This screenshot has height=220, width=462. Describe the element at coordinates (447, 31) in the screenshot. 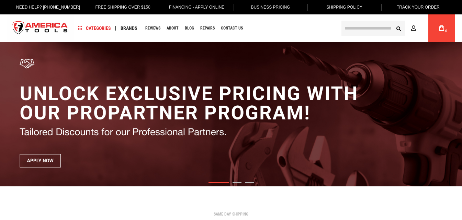

I see `span: 0` at that location.